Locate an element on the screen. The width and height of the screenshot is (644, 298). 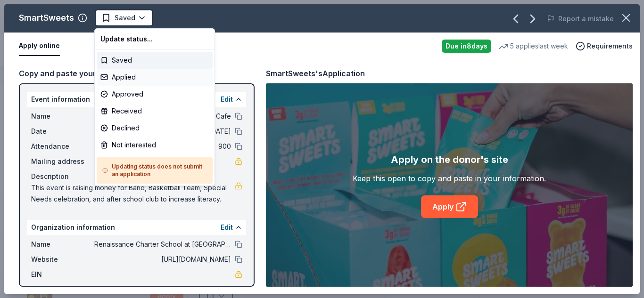
div: Declined is located at coordinates (155, 128).